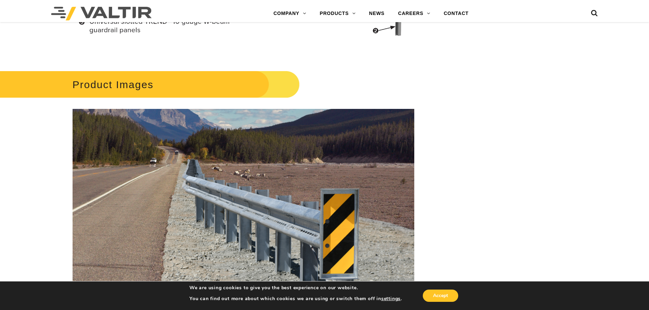  What do you see at coordinates (377, 14) in the screenshot?
I see `a: NEWS` at bounding box center [377, 14].